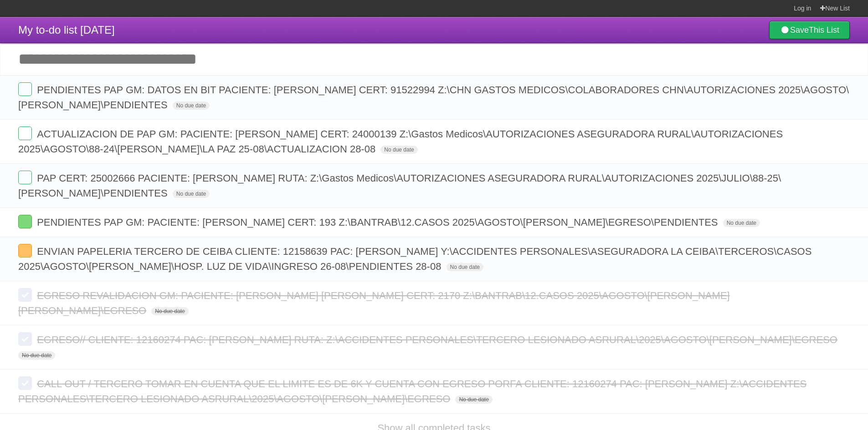 The width and height of the screenshot is (868, 430). Describe the element at coordinates (412, 392) in the screenshot. I see `span: CALL OUT / TERCERO TOMAR EN CUENTA QUE EL LIMITE ES DE 6K Y CUENTA CON EGRESO PORFA CLIENTE: 1216...` at that location.